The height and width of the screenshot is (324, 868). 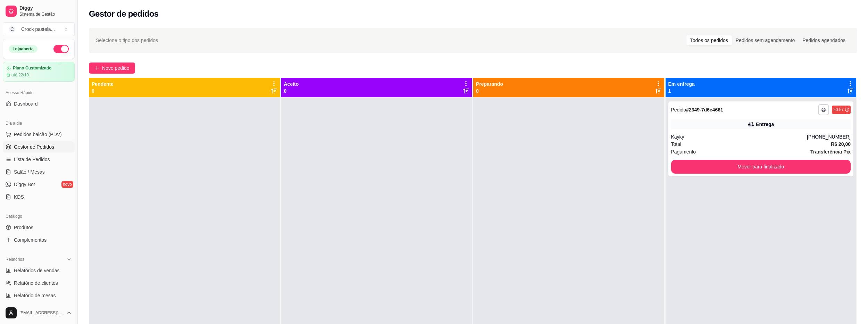 What do you see at coordinates (704, 109) in the screenshot?
I see `strong: # 2349-7d6e4661` at bounding box center [704, 109].